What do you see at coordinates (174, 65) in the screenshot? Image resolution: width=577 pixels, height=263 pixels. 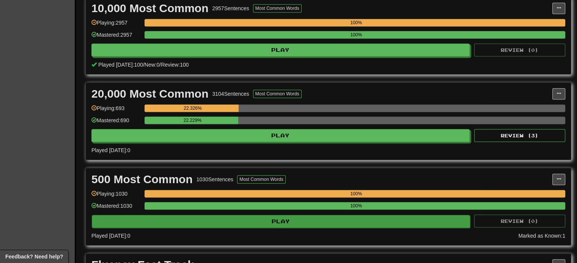 I see `span: Review: 100` at bounding box center [174, 65].